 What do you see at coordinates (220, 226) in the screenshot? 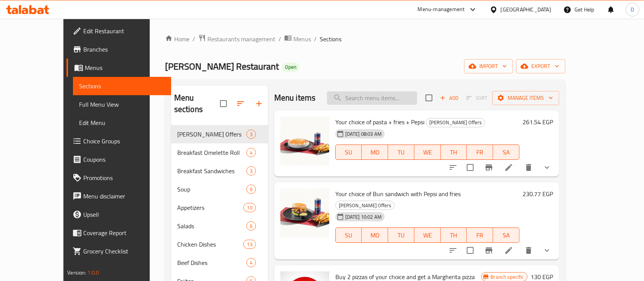
I see `div: Salads6` at bounding box center [220, 226].